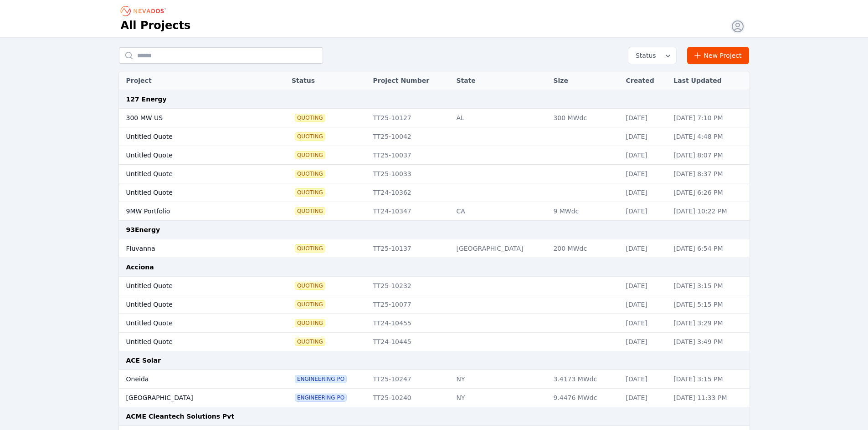 This screenshot has height=430, width=868. Describe the element at coordinates (434, 99) in the screenshot. I see `td: 127 Energy` at that location.